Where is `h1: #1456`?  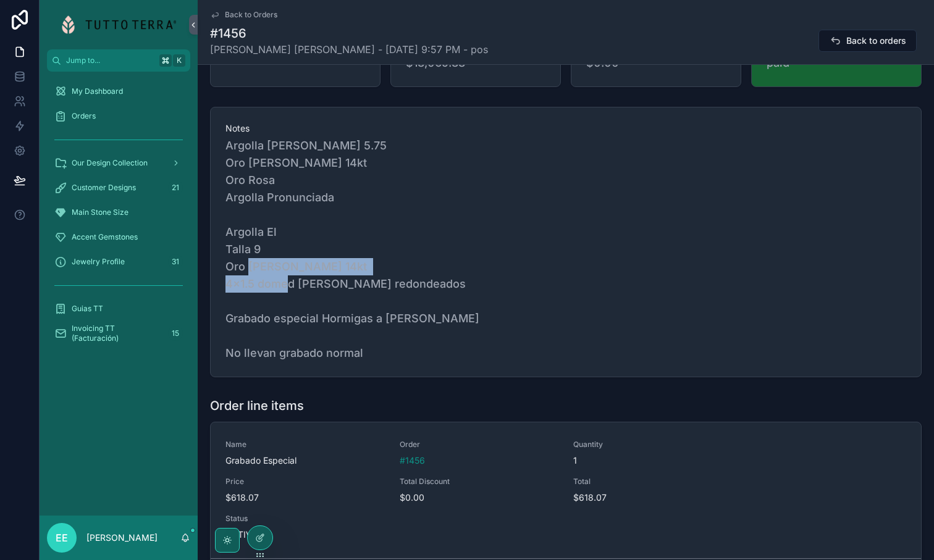 h1: #1456 is located at coordinates (349, 33).